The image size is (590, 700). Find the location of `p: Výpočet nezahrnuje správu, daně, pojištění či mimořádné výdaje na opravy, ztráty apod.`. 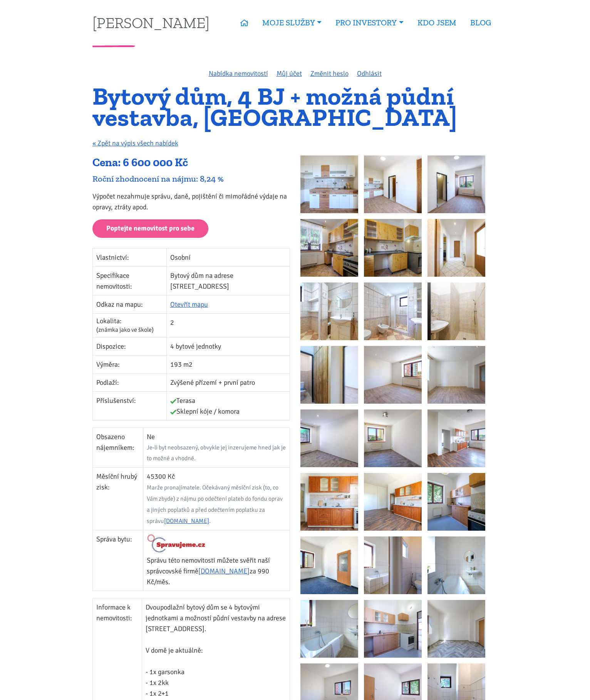

p: Výpočet nezahrnuje správu, daně, pojištění či mimořádné výdaje na opravy, ztráty apod. is located at coordinates (191, 201).